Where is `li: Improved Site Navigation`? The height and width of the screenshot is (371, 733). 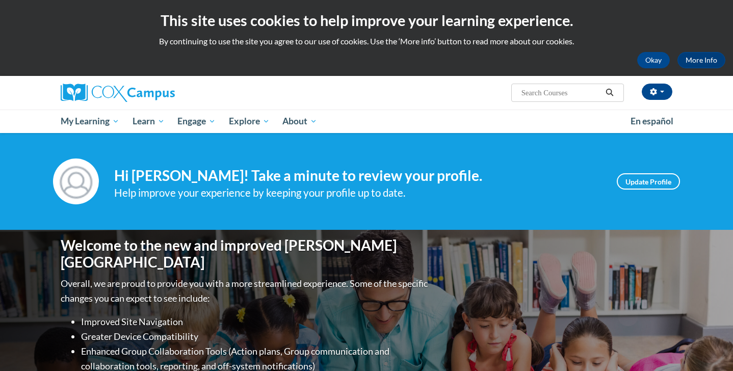
li: Improved Site Navigation is located at coordinates (255, 322).